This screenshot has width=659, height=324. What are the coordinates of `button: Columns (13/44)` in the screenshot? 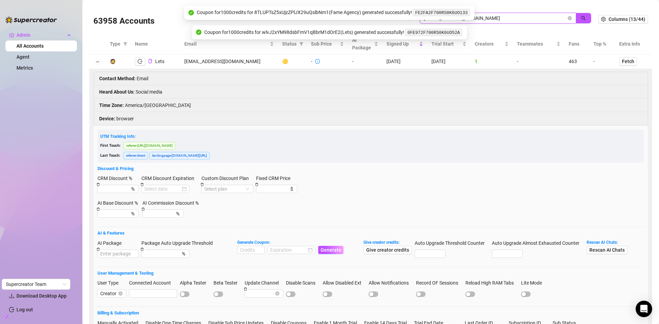 It's located at (623, 19).